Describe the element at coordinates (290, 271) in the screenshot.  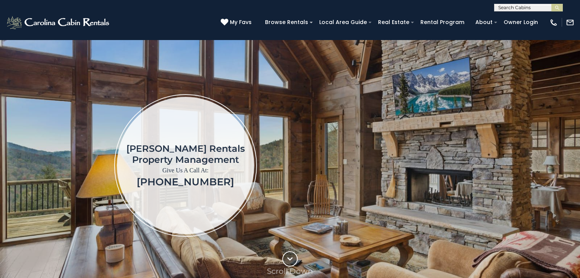
I see `p: Scroll Down` at that location.